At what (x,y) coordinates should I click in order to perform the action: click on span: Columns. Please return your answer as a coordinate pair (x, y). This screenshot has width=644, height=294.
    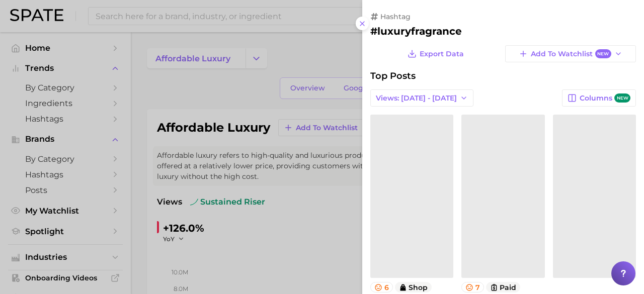
    Looking at the image, I should click on (605, 98).